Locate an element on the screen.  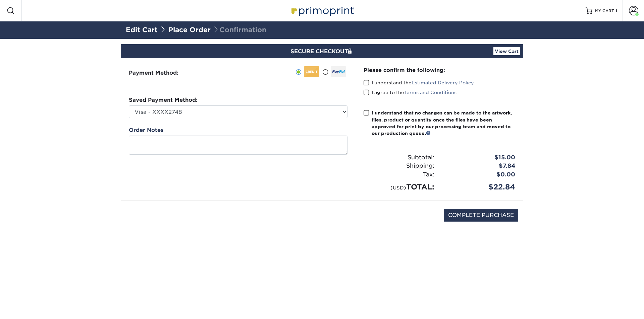
input: COMPLETE PURCHASE is located at coordinates (481, 215).